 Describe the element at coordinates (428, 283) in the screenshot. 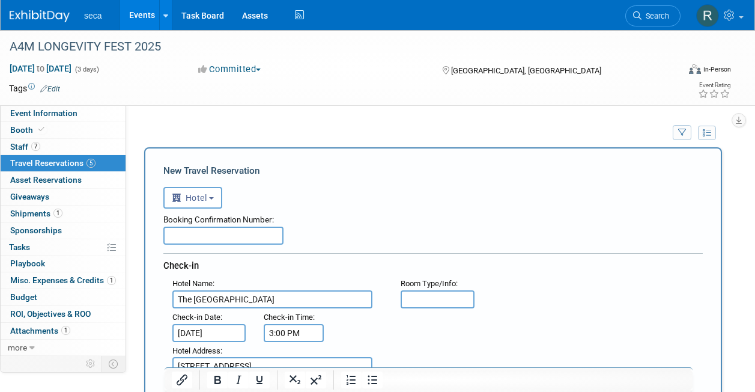

I see `span: Room Type/Info` at that location.